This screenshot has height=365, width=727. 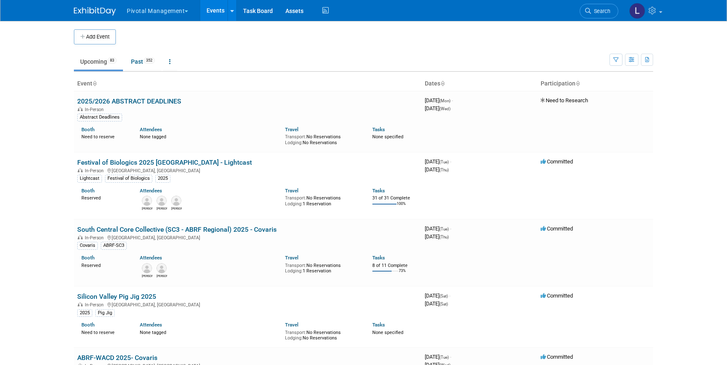 I want to click on a: ABRF-WACD 2025- Covaris, so click(x=117, y=358).